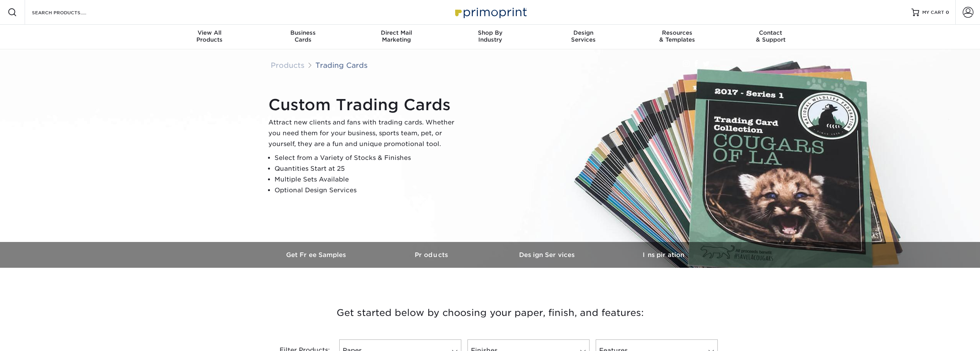 The width and height of the screenshot is (980, 351). What do you see at coordinates (368, 168) in the screenshot?
I see `li: Quantities Start at 25` at bounding box center [368, 168].